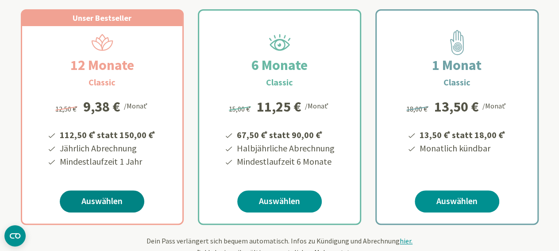 This screenshot has width=559, height=251. Describe the element at coordinates (102, 107) in the screenshot. I see `div: 9,38 €` at that location.